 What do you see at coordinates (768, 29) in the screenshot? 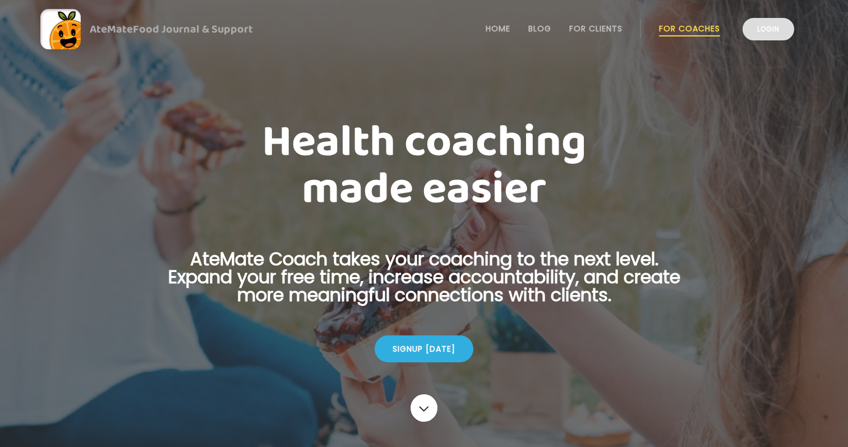
I see `a: Login` at bounding box center [768, 29].